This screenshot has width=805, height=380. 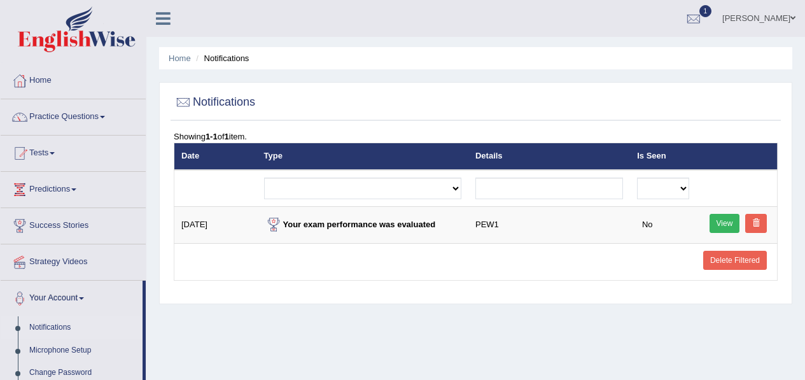 What do you see at coordinates (83, 351) in the screenshot?
I see `a: Microphone Setup` at bounding box center [83, 351].